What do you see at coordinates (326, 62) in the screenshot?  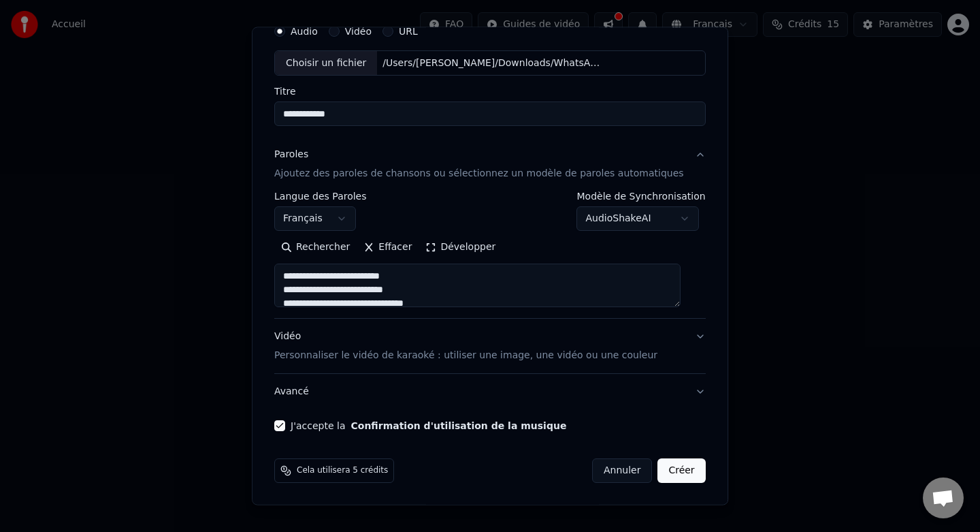 I see `div: Choisir un fichier` at bounding box center [326, 62].